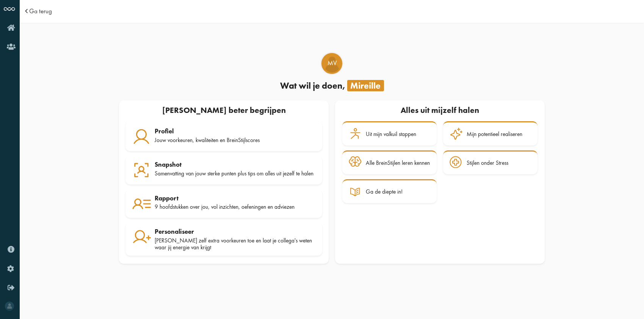 The image size is (644, 319). What do you see at coordinates (397, 163) in the screenshot?
I see `div: Alle BreinStijlen leren kennen` at bounding box center [397, 163].